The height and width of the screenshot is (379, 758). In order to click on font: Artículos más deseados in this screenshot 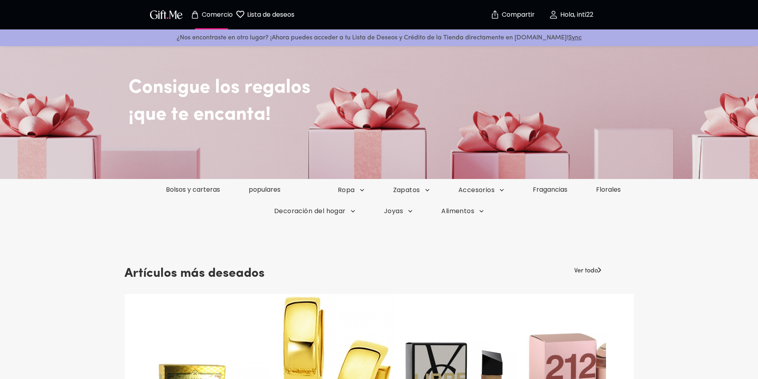, I will do `click(194, 274)`.